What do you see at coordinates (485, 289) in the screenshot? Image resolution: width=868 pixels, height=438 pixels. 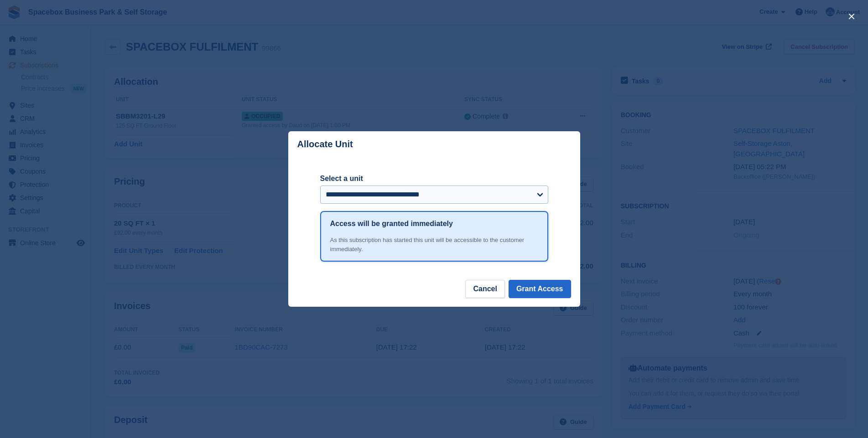 I see `button: Cancel` at bounding box center [485, 289].